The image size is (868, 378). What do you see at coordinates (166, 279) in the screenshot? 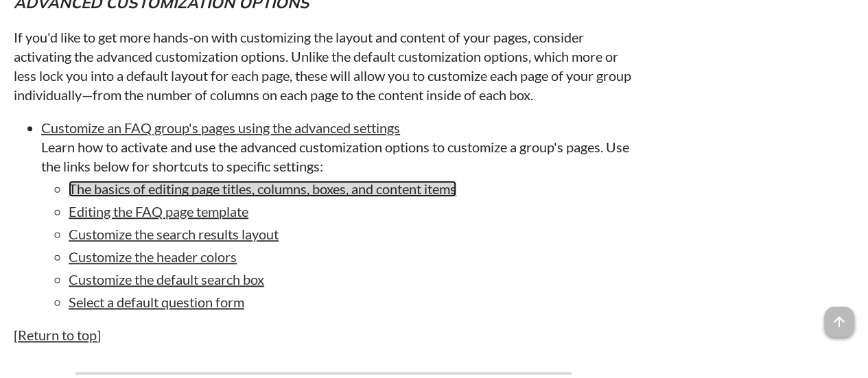
I see `a: Customize the default search box` at bounding box center [166, 279].